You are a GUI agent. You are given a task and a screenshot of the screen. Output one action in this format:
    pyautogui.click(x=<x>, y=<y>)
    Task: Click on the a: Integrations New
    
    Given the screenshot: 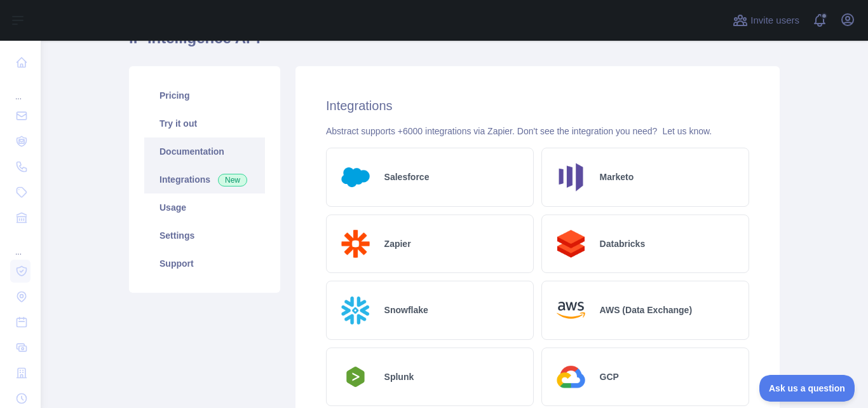 What is the action you would take?
    pyautogui.click(x=205, y=179)
    